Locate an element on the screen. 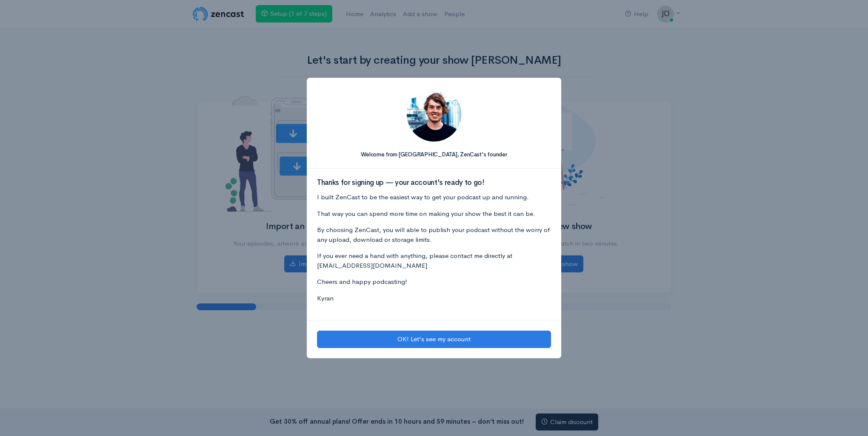 Image resolution: width=868 pixels, height=436 pixels. p: I built ZenCast to be the easiest way to get your podcast up and running. is located at coordinates (434, 197).